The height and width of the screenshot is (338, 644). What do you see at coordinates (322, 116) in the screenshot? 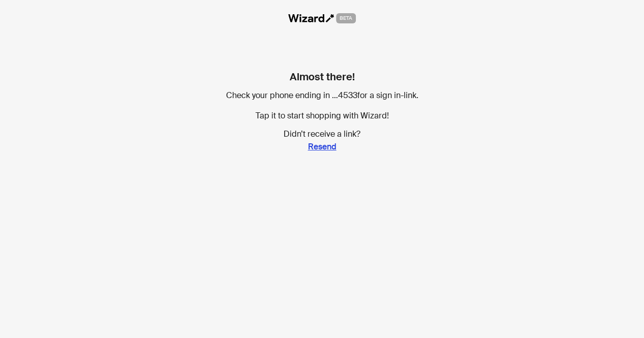
I see `div: Tap it to start shopping with Wizard!` at bounding box center [322, 116].